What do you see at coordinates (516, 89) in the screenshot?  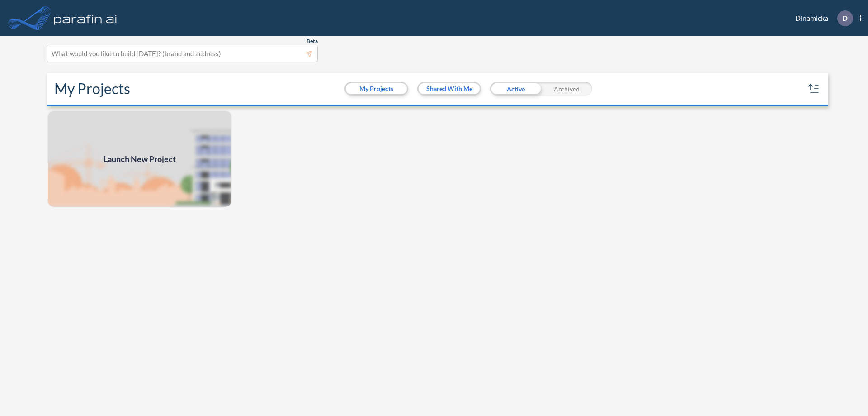 I see `div: Active` at bounding box center [516, 89].